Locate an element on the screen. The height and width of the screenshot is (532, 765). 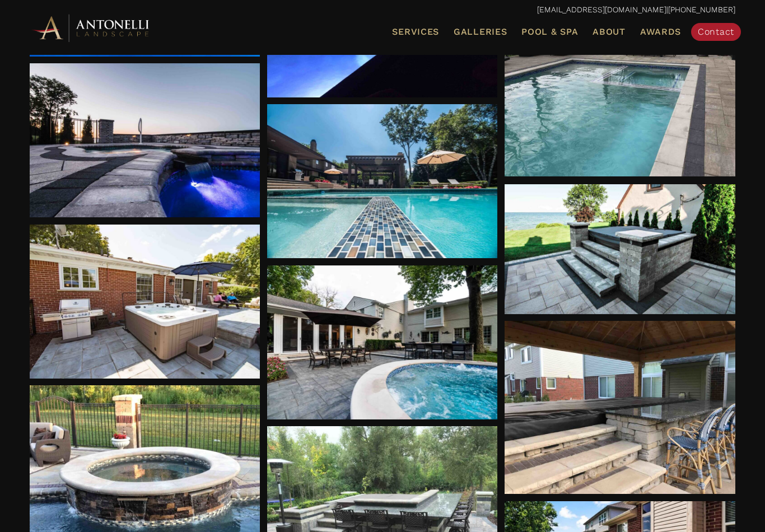
a: Contact is located at coordinates (716, 32).